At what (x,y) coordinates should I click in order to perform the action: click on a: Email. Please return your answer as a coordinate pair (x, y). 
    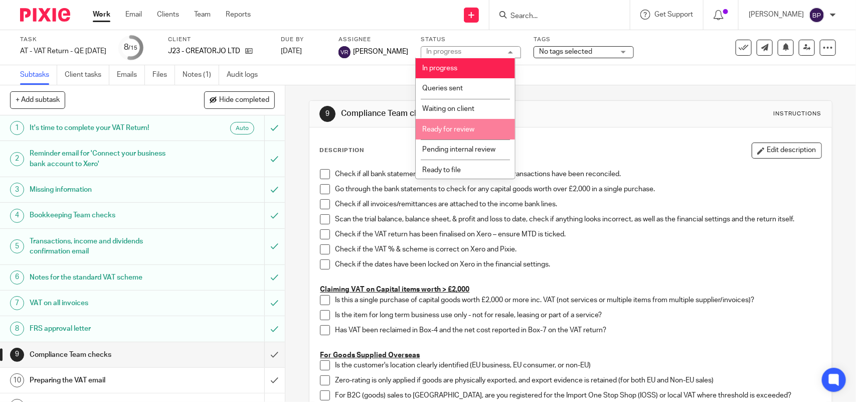
    Looking at the image, I should click on (133, 15).